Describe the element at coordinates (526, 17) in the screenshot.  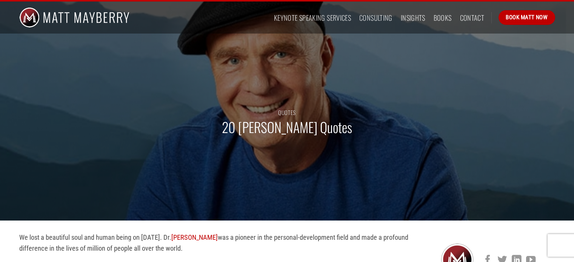
I see `span: Book Matt Now` at that location.